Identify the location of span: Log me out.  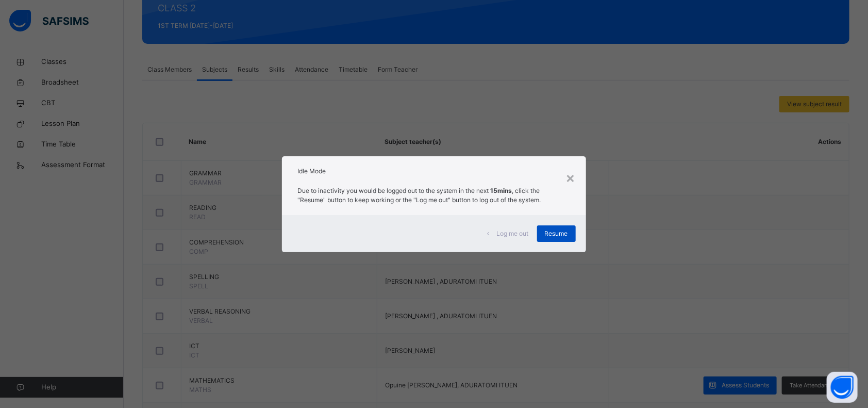
(513, 234).